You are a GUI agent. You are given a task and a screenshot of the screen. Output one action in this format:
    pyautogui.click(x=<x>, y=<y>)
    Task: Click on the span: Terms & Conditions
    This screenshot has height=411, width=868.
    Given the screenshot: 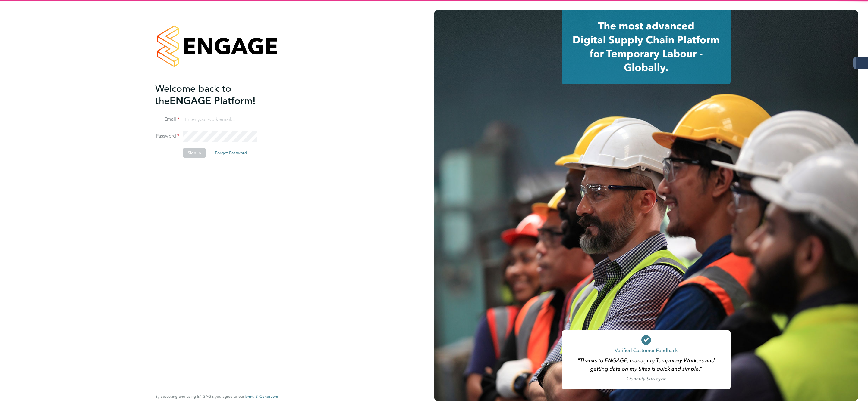 What is the action you would take?
    pyautogui.click(x=261, y=397)
    